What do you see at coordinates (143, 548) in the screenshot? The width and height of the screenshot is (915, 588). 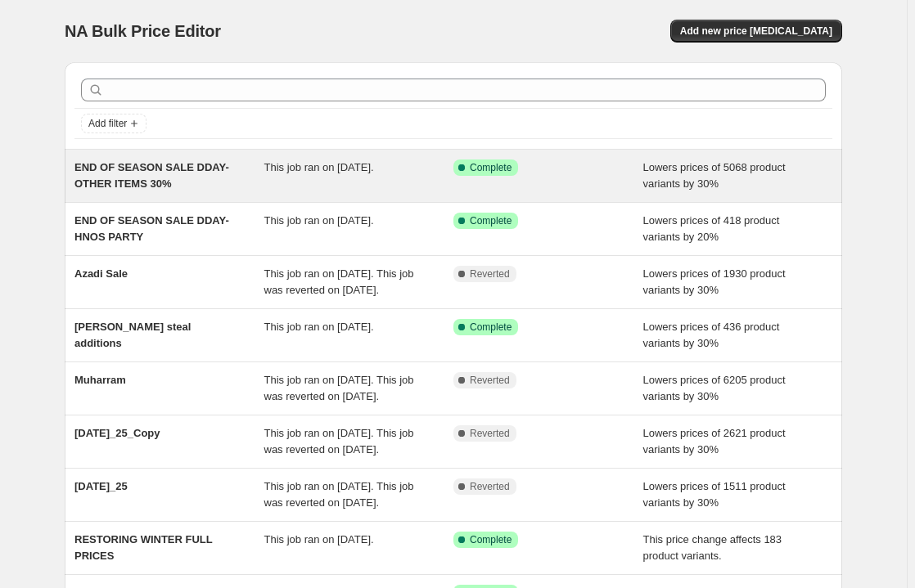 I see `span: RESTORING WINTER FULL PRICES` at bounding box center [143, 548].